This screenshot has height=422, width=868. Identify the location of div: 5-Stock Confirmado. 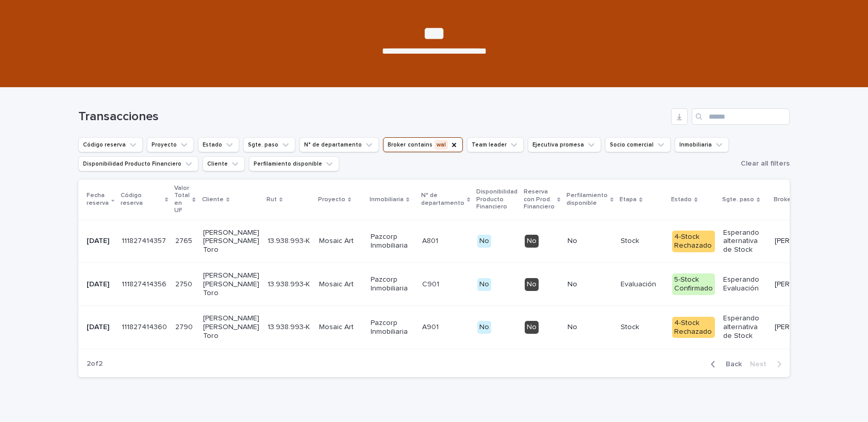
(693, 285).